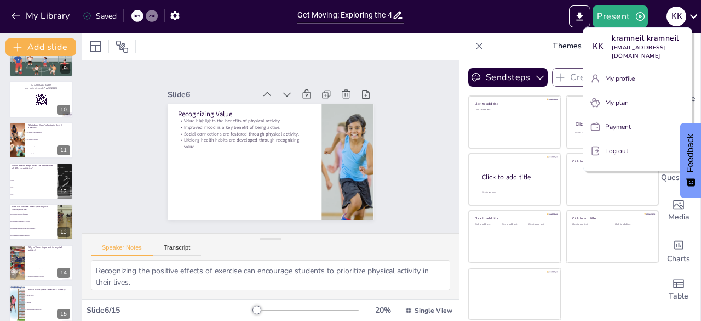 Image resolution: width=701 pixels, height=321 pixels. Describe the element at coordinates (650, 38) in the screenshot. I see `p: kramneil kramneil` at that location.